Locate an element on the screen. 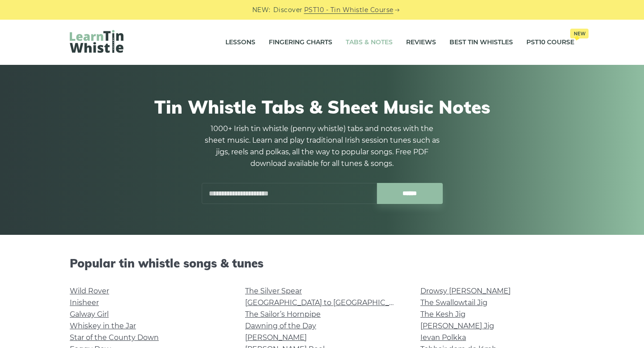  a: Dawning of the Day is located at coordinates (280, 326).